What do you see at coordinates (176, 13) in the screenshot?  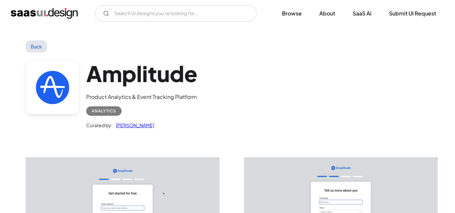 I see `input: Search UI designs you're looking for...` at bounding box center [176, 13].